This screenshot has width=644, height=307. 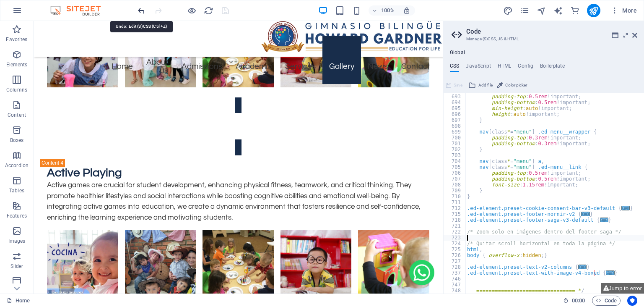 What do you see at coordinates (455, 103) in the screenshot?
I see `div: 694` at bounding box center [455, 103].